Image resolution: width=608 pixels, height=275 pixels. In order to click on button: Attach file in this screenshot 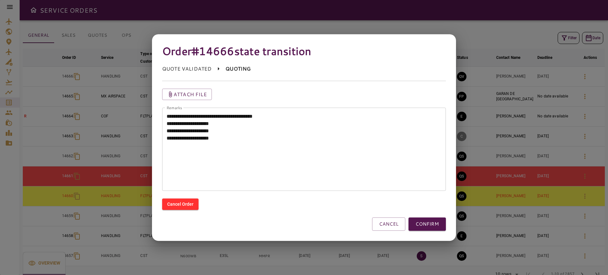, I will do `click(187, 94)`.